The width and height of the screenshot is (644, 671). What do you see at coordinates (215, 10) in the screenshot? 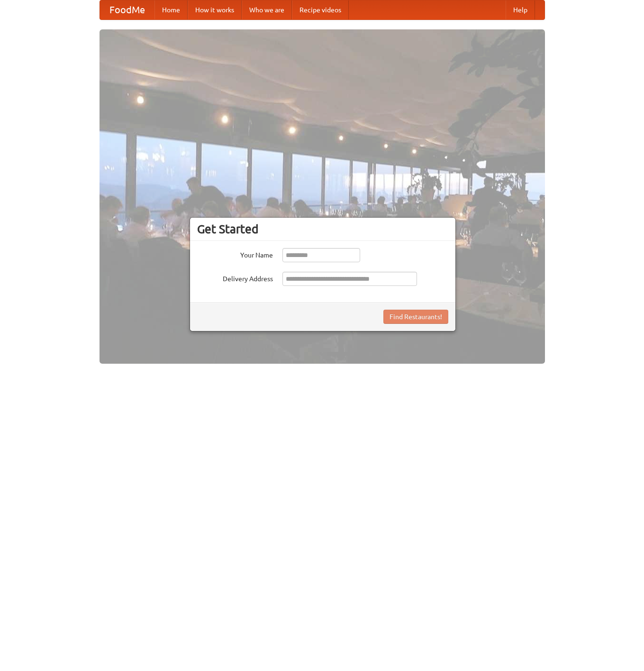
I see `a: How it works` at bounding box center [215, 10].